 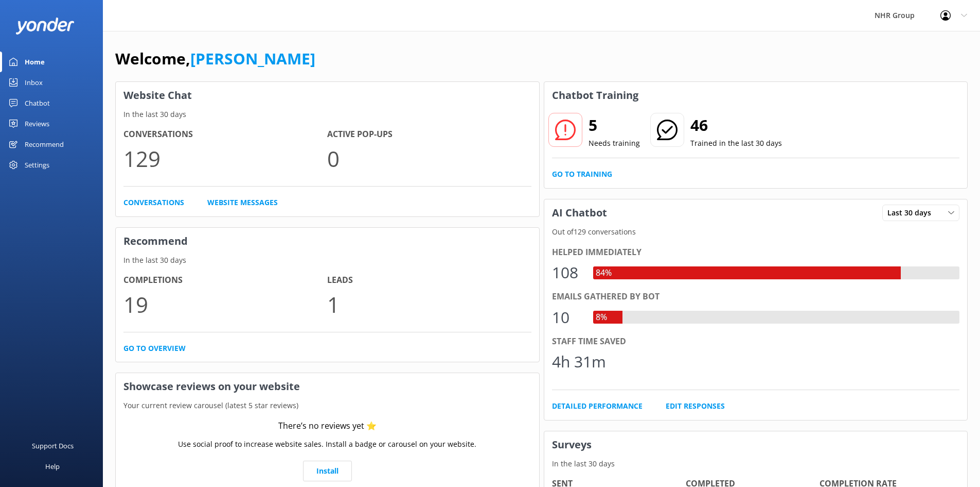 What do you see at coordinates (154, 202) in the screenshot?
I see `a: Conversations` at bounding box center [154, 202].